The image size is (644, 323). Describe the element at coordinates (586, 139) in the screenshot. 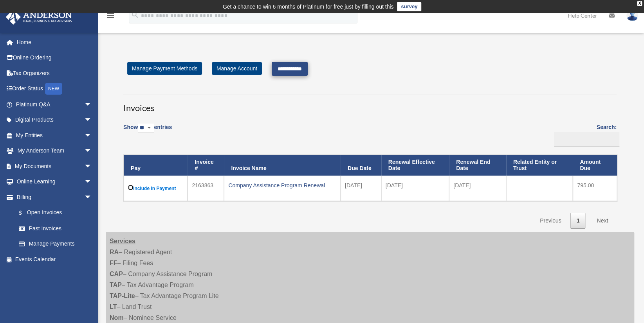

I see `input: Search:` at that location.